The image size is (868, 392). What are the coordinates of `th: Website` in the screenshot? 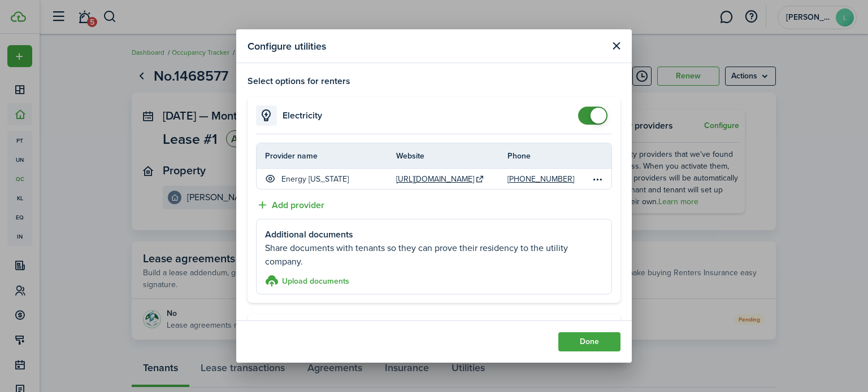 It's located at (452, 156).